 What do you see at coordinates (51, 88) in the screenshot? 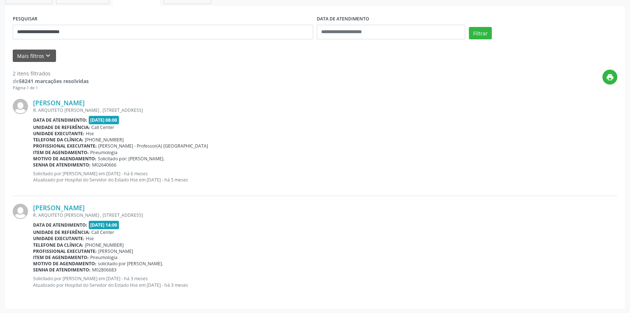
I see `div: Página 1 de 1` at bounding box center [51, 88].